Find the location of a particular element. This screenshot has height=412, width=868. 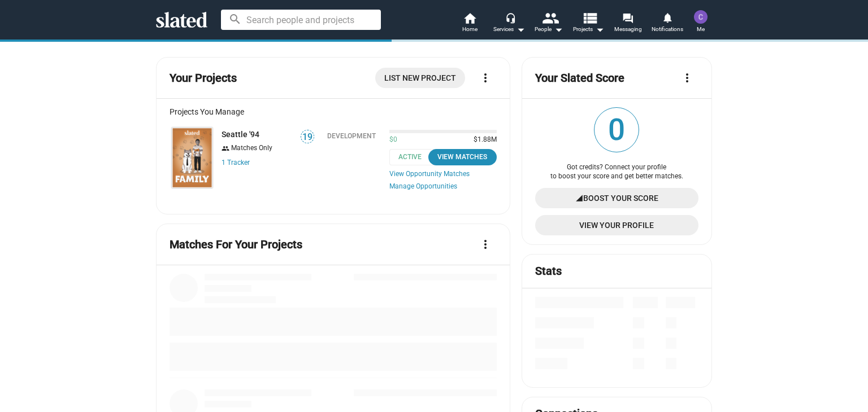

mat-icon: view_list is located at coordinates (589, 18).